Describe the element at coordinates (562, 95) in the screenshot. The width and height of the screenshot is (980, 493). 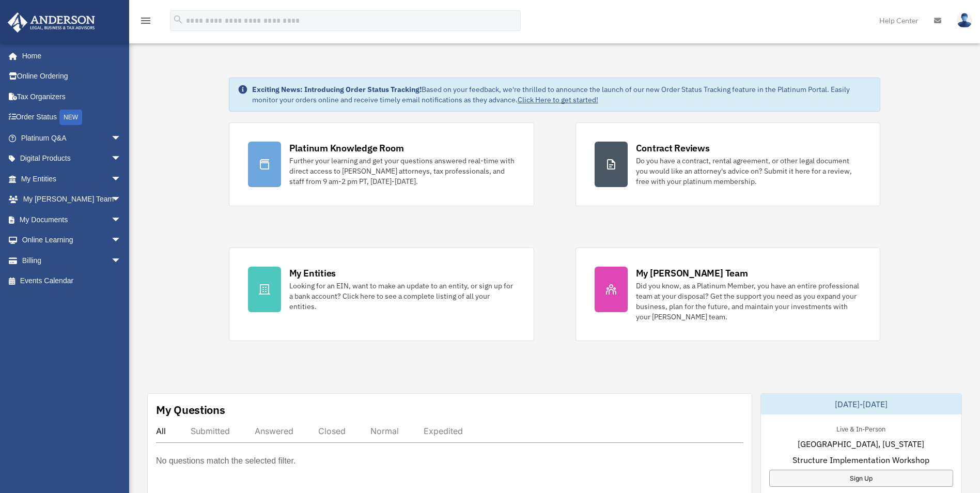
I see `div: Based on your feedback, we're thrilled to announce the launch of our new Order Status Tracking fe...` at that location.